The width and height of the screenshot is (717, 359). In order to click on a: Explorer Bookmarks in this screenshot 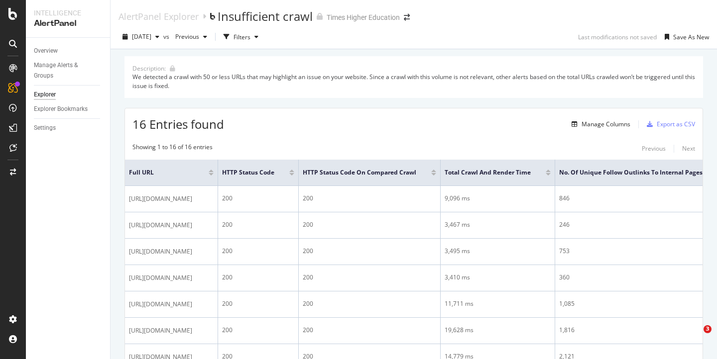, I will do `click(68, 109)`.